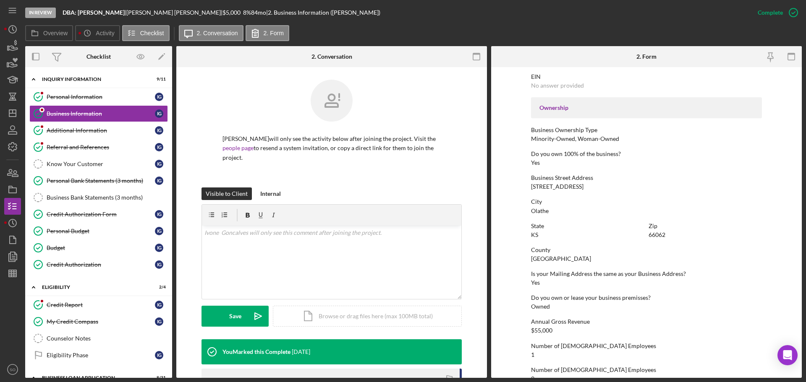 This screenshot has height=382, width=806. Describe the element at coordinates (99, 97) in the screenshot. I see `a: Personal InformationIG` at that location.